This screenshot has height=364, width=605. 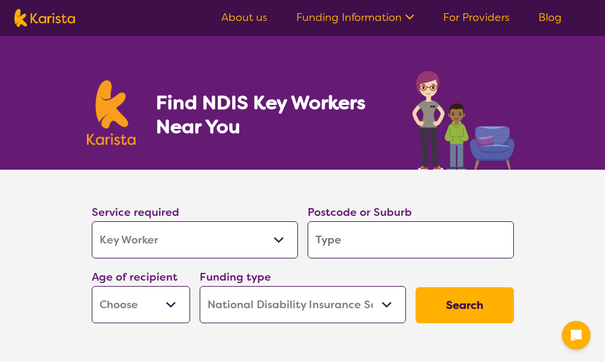 What do you see at coordinates (355, 17) in the screenshot?
I see `a: Funding Information` at bounding box center [355, 17].